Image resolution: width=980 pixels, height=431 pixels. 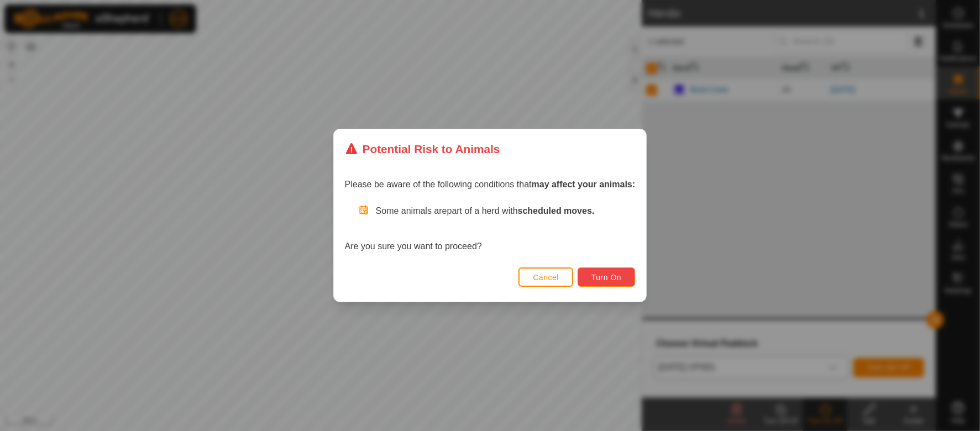 What do you see at coordinates (606, 277) in the screenshot?
I see `button: Turn On` at bounding box center [606, 277].